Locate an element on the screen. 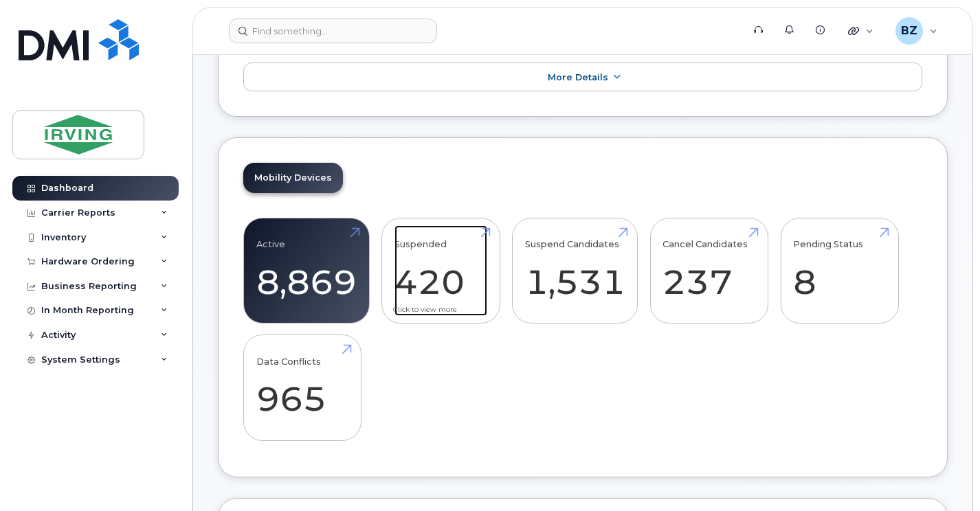  span: More Details is located at coordinates (578, 76).